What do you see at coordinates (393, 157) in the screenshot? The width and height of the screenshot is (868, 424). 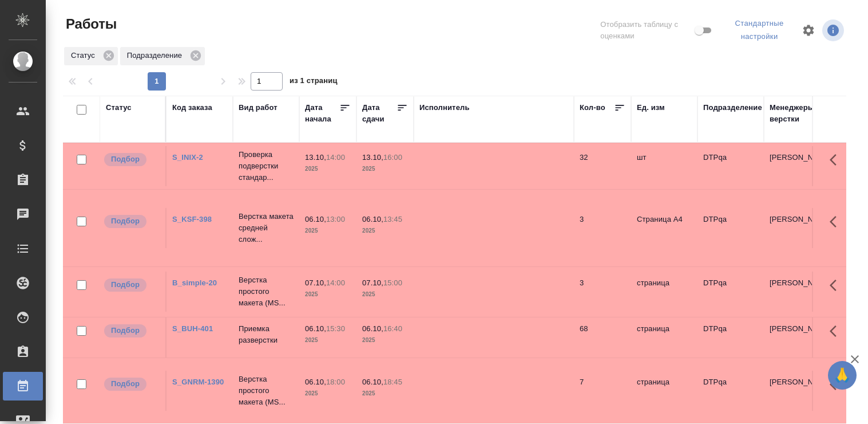 I see `p: 16:00` at bounding box center [393, 157].